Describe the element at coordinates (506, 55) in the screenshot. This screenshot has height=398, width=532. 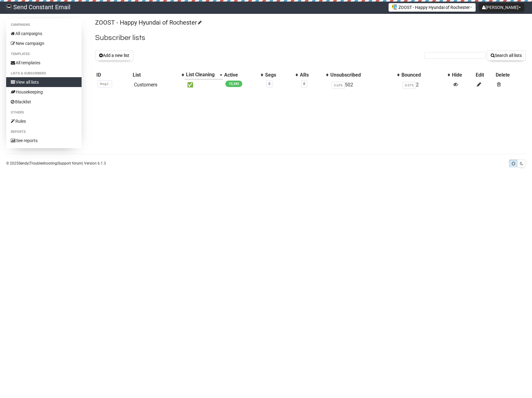
I see `button: Search all lists` at that location.